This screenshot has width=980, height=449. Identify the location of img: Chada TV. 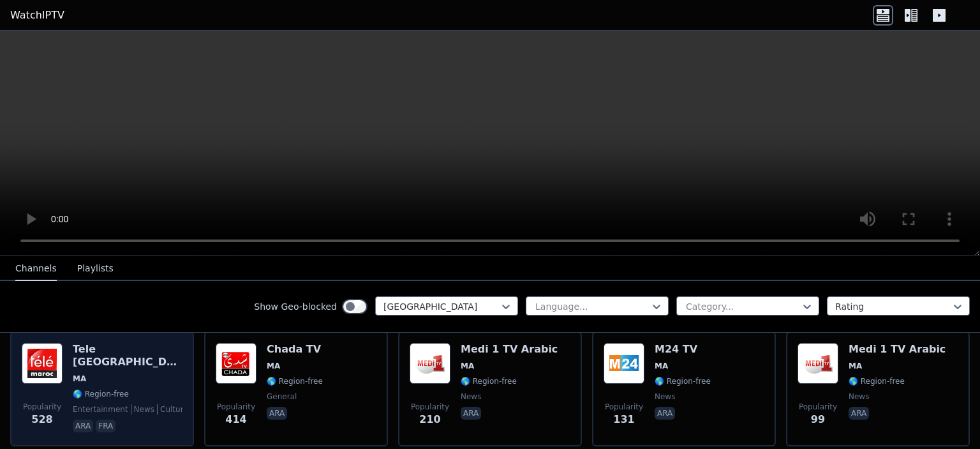
(236, 364).